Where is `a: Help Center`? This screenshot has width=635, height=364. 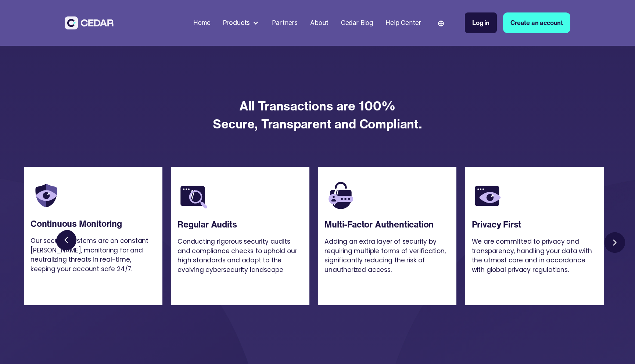
a: Help Center is located at coordinates (403, 23).